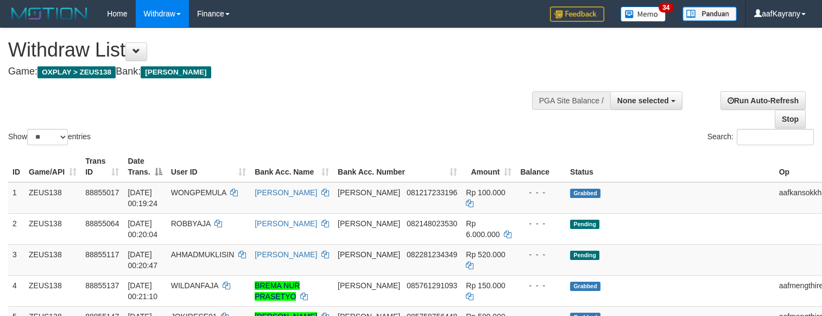 The image size is (822, 316). What do you see at coordinates (277, 291) in the screenshot?
I see `a: BREMA NUR PRASETYO` at bounding box center [277, 291].